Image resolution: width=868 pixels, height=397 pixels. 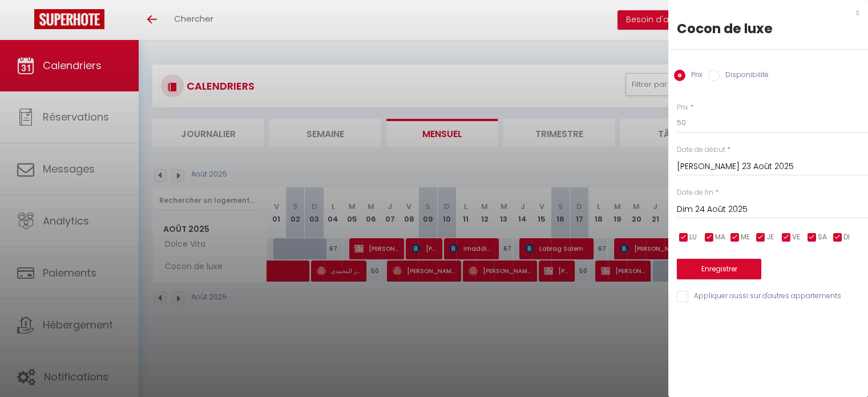 I want to click on span: JE, so click(x=770, y=237).